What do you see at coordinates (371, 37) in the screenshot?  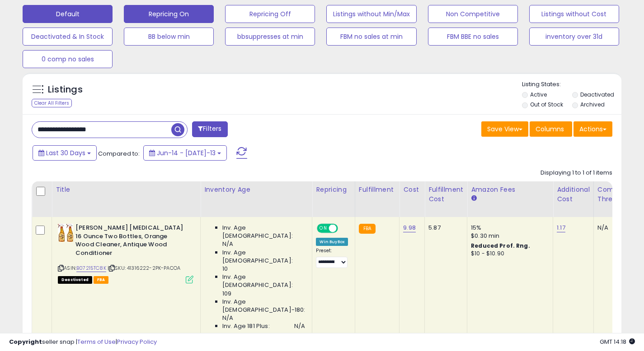 I see `button: FBM no sales at min` at bounding box center [371, 37].